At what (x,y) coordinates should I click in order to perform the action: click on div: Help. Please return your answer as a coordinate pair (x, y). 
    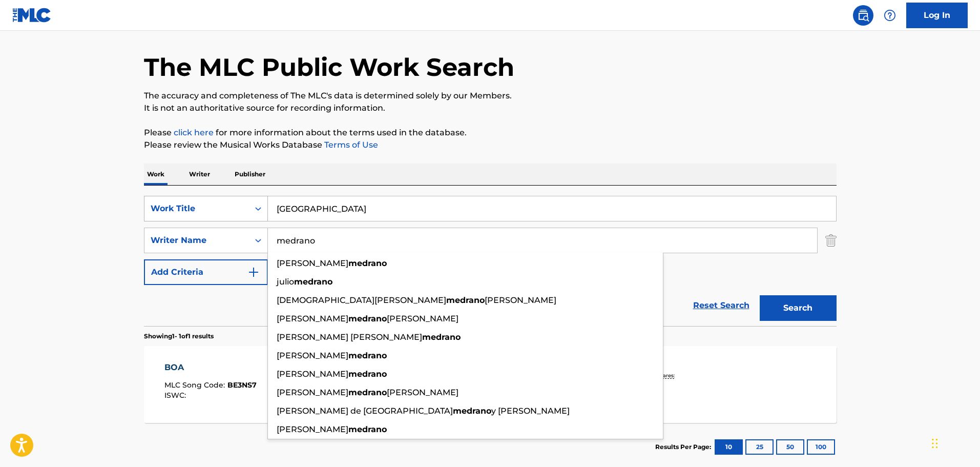
    Looking at the image, I should click on (890, 15).